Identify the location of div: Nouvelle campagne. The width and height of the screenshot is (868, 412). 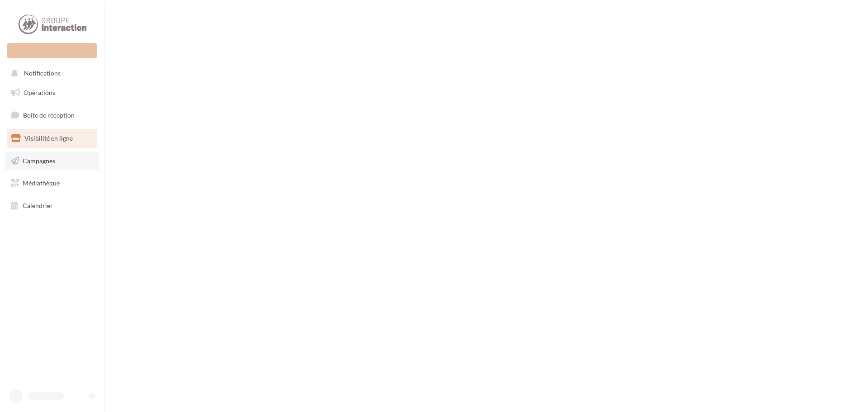
(52, 51).